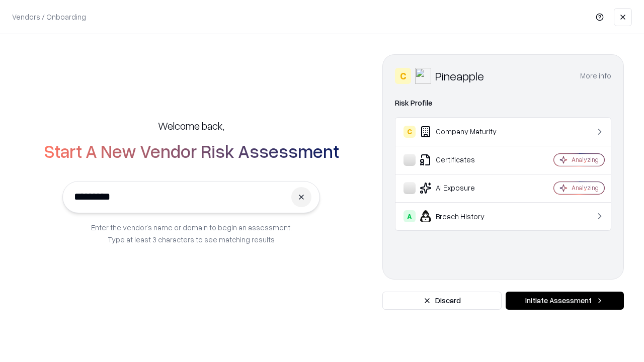  Describe the element at coordinates (442, 301) in the screenshot. I see `button: Discard` at that location.